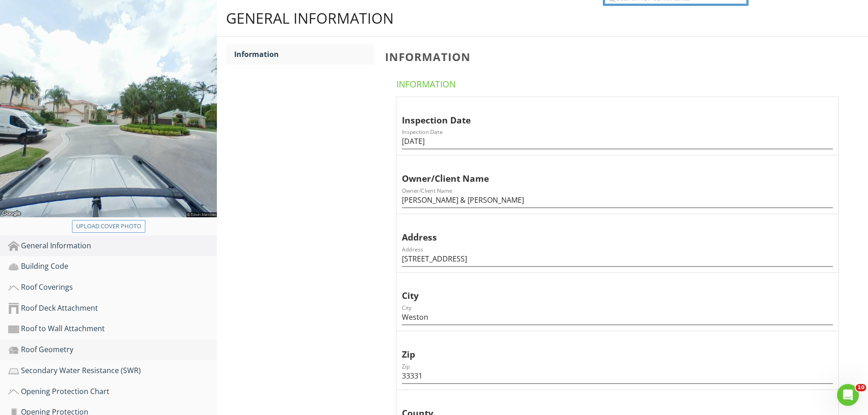 This screenshot has width=868, height=415. I want to click on div: Information, so click(304, 54).